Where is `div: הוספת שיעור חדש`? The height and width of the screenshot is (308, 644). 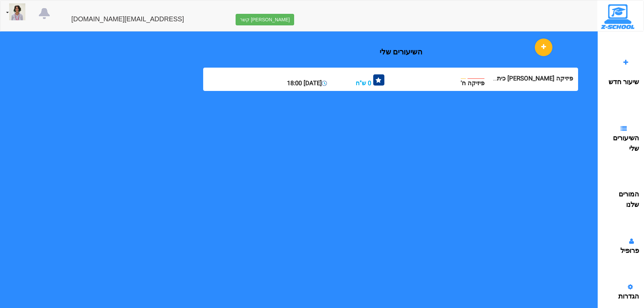 div: הוספת שיעור חדש is located at coordinates (543, 48).